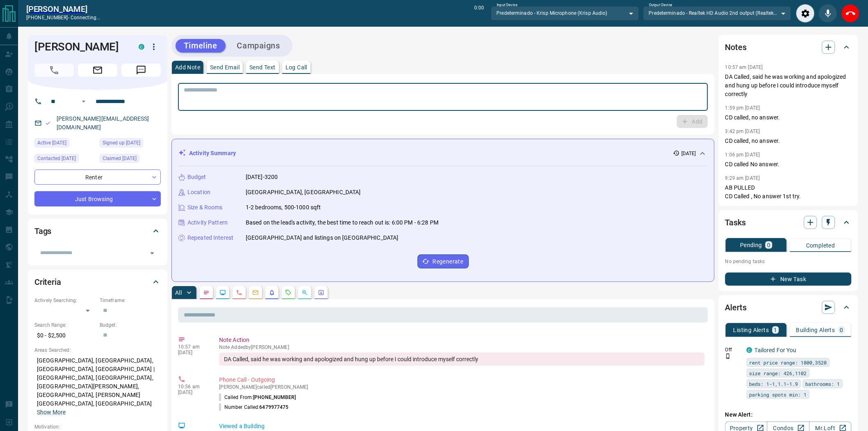 The width and height of the screenshot is (868, 431). What do you see at coordinates (85, 18) in the screenshot?
I see `span: connecting...` at bounding box center [85, 18].